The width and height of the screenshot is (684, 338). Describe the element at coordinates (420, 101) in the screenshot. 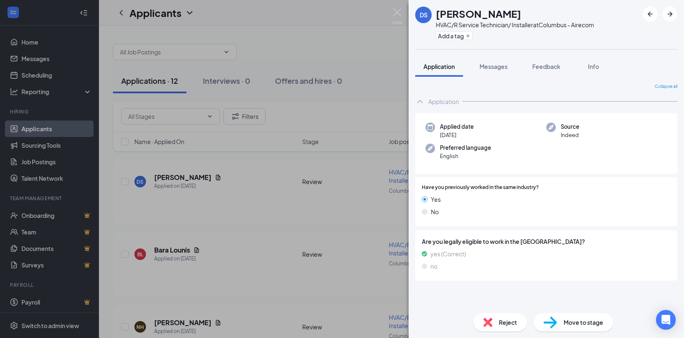

I see `svg: ChevronUp` at that location.